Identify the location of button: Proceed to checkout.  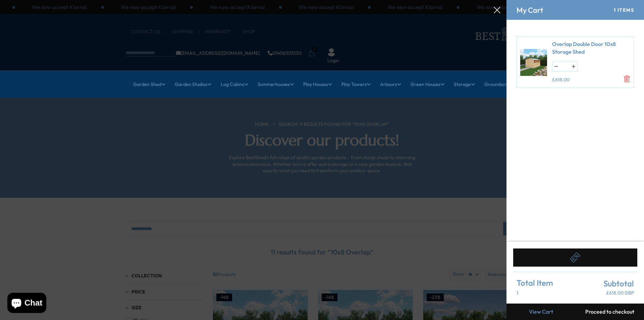
(610, 312).